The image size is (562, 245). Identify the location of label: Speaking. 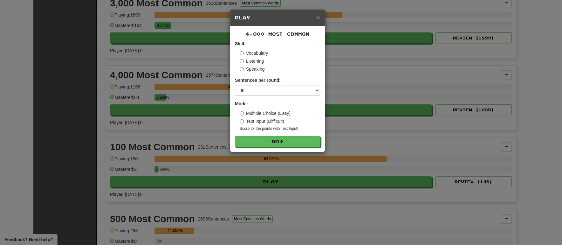
(252, 69).